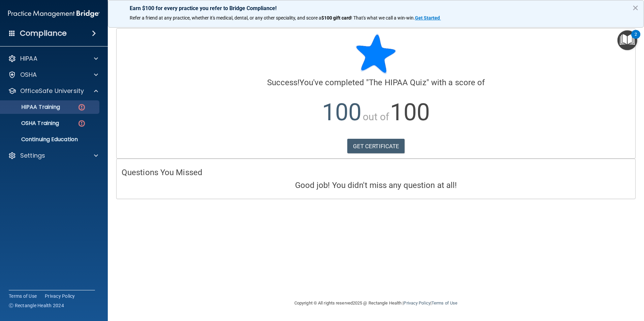 This screenshot has width=644, height=321. Describe the element at coordinates (53, 155) in the screenshot. I see `a: Settings` at that location.